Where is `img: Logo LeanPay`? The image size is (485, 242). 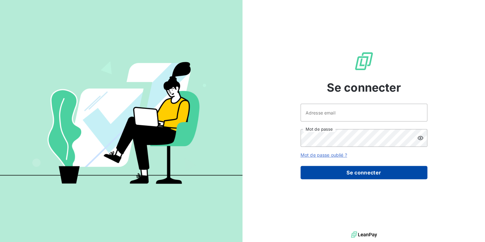
img: Logo LeanPay is located at coordinates (364, 61).